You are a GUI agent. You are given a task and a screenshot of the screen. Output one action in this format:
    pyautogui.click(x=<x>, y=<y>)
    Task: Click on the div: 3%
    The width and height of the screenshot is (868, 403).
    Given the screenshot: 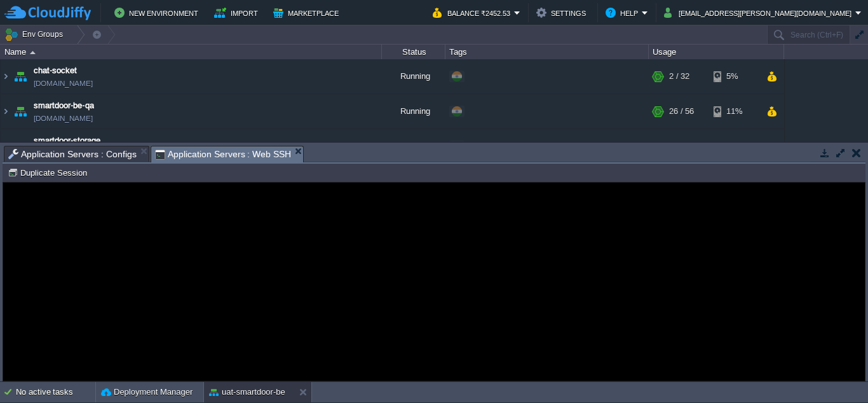 What is the action you would take?
    pyautogui.click(x=734, y=147)
    